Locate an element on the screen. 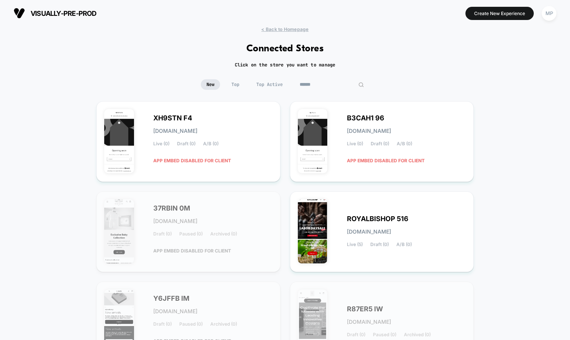  span: Top is located at coordinates (235, 85).